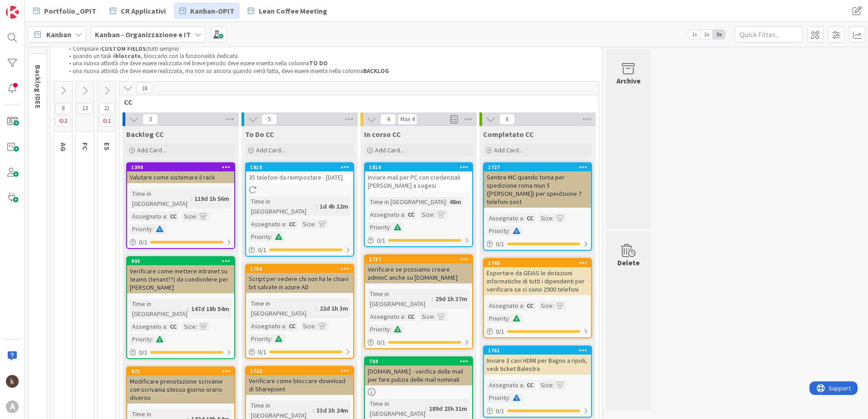 Image resolution: width=868 pixels, height=419 pixels. Describe the element at coordinates (388, 119) in the screenshot. I see `span: 4` at that location.